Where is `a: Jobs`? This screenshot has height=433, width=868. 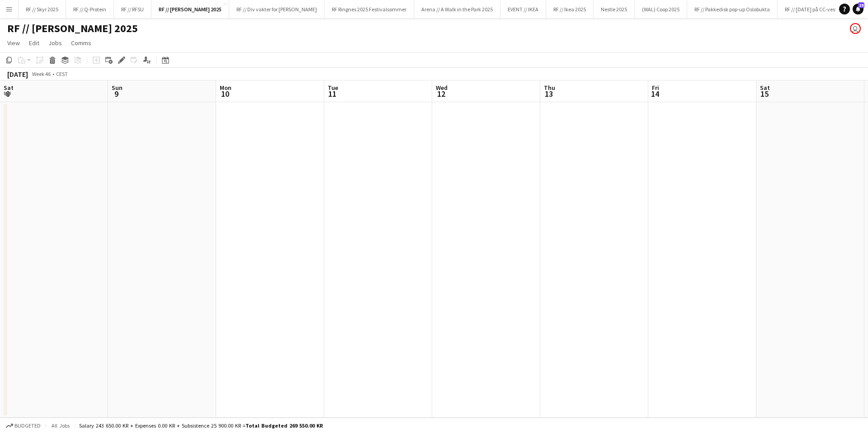 a: Jobs is located at coordinates (55, 43).